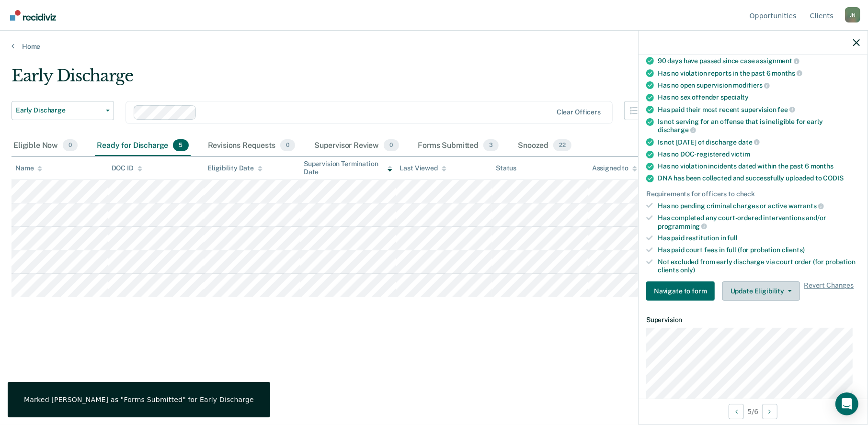  Describe the element at coordinates (491, 145) in the screenshot. I see `span: 3` at that location.